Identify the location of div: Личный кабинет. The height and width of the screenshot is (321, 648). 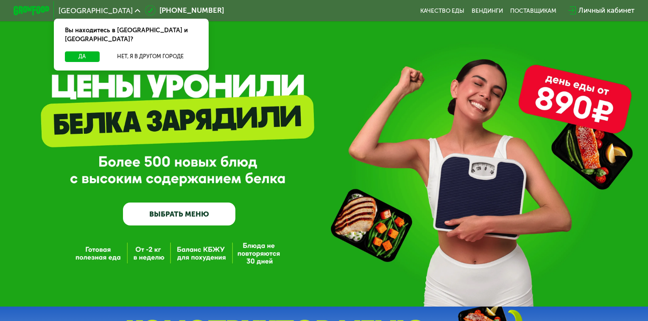
(606, 10).